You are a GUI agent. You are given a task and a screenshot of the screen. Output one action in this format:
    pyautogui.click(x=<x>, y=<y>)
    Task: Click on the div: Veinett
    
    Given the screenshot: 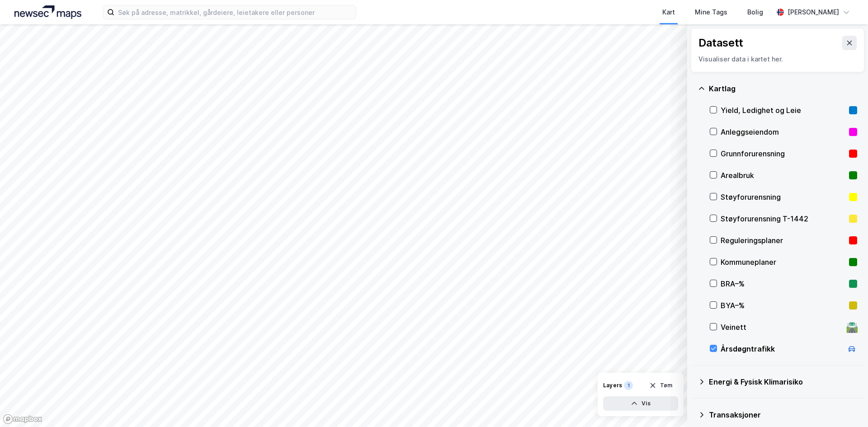 What is the action you would take?
    pyautogui.click(x=781, y=327)
    